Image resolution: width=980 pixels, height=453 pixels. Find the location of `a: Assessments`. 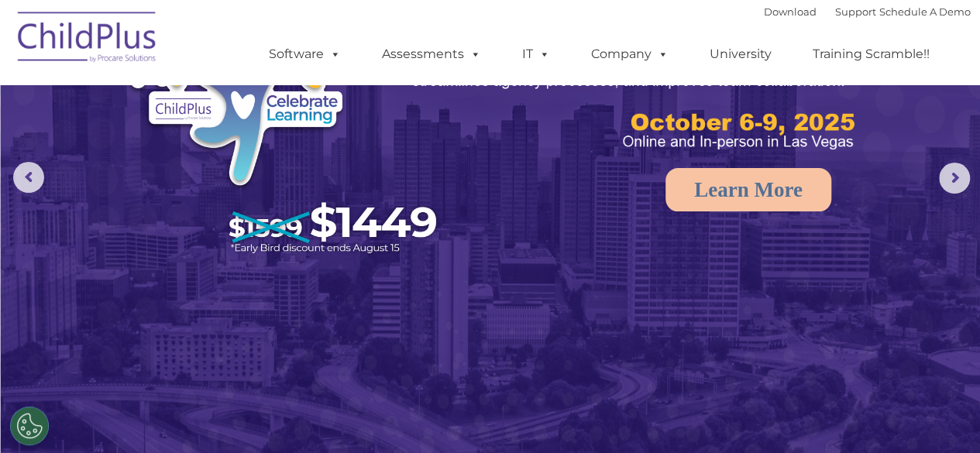

a: Assessments is located at coordinates (432, 54).